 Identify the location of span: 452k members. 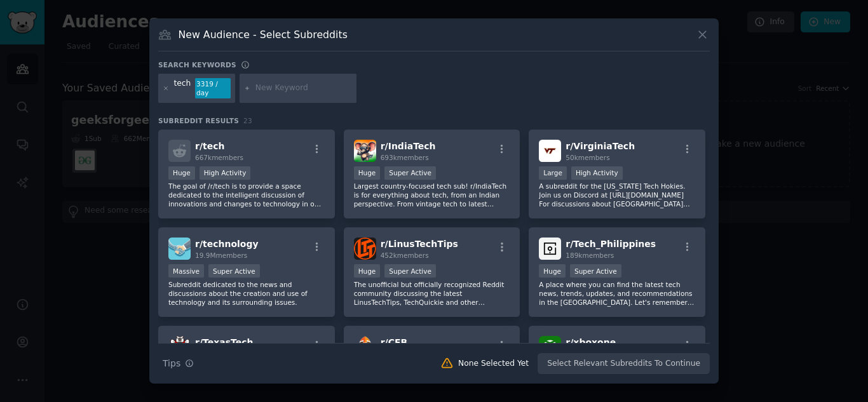
(405, 255).